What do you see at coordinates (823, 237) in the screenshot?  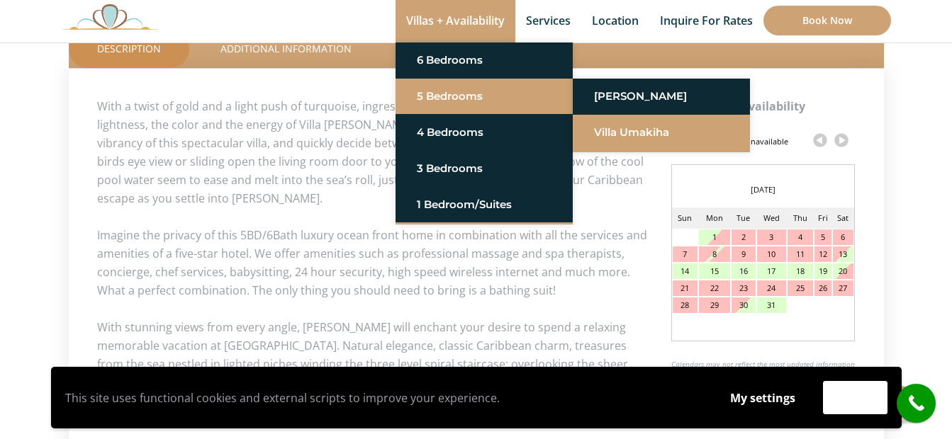 I see `div: 5` at bounding box center [823, 237].